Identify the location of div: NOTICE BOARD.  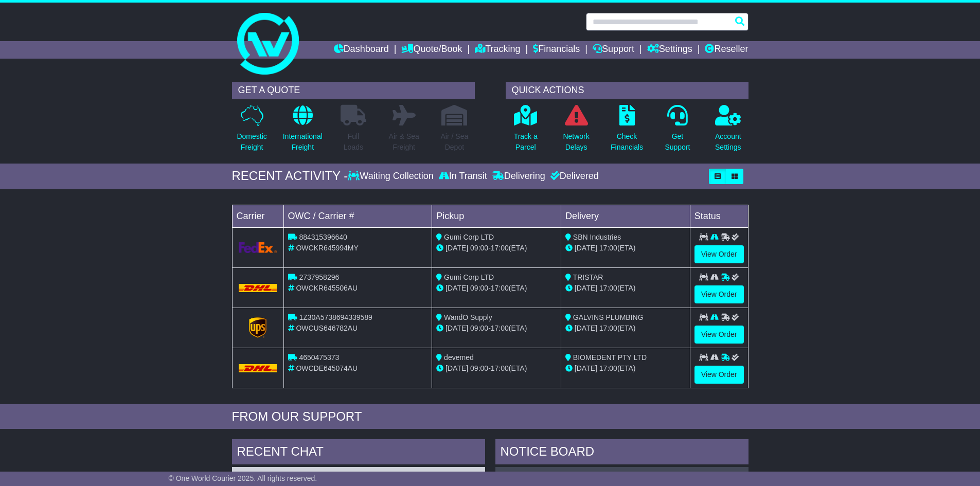
(622, 453).